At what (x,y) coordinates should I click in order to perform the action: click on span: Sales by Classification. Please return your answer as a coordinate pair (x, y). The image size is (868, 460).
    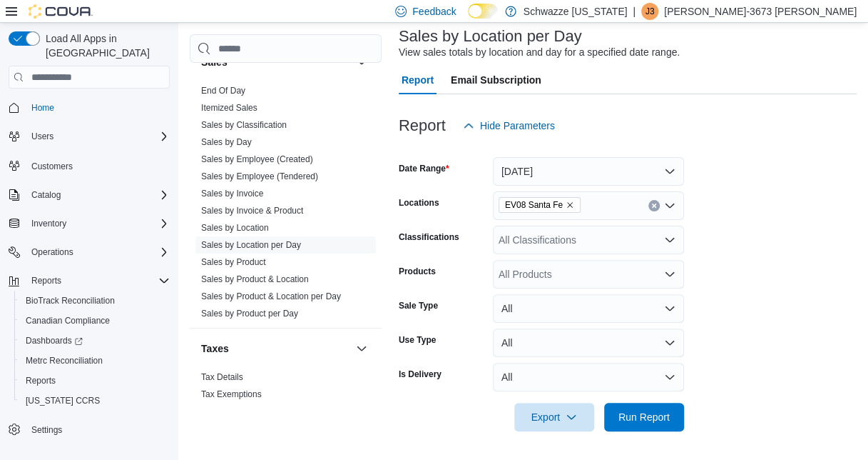
    Looking at the image, I should click on (244, 126).